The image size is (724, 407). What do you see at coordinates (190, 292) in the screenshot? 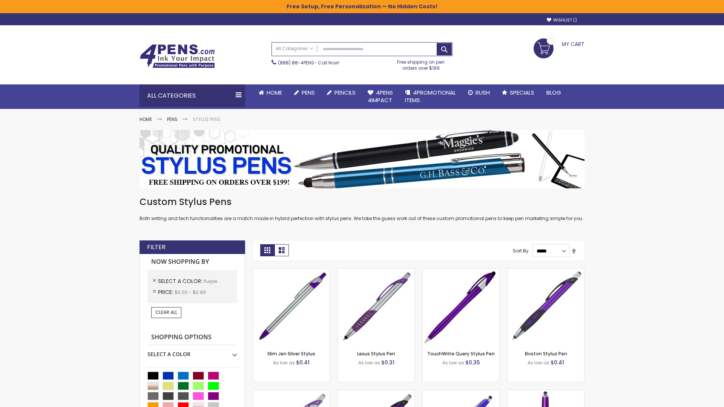
I see `span: $0.00 - $0.99` at bounding box center [190, 292].